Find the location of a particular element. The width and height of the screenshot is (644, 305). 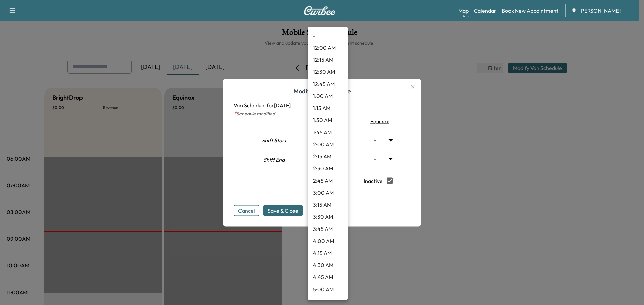

li: 3:15 AM is located at coordinates (328, 205).